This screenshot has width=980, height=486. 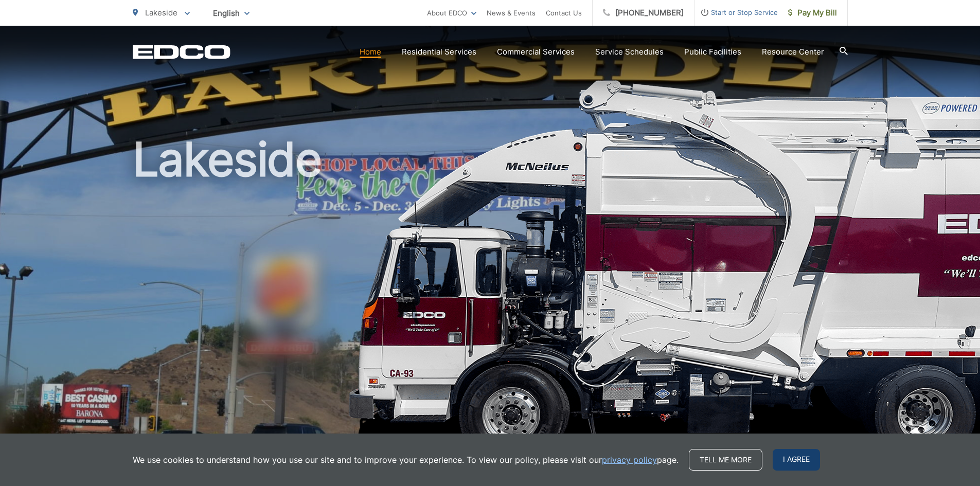 What do you see at coordinates (812, 13) in the screenshot?
I see `span: Pay My Bill` at bounding box center [812, 13].